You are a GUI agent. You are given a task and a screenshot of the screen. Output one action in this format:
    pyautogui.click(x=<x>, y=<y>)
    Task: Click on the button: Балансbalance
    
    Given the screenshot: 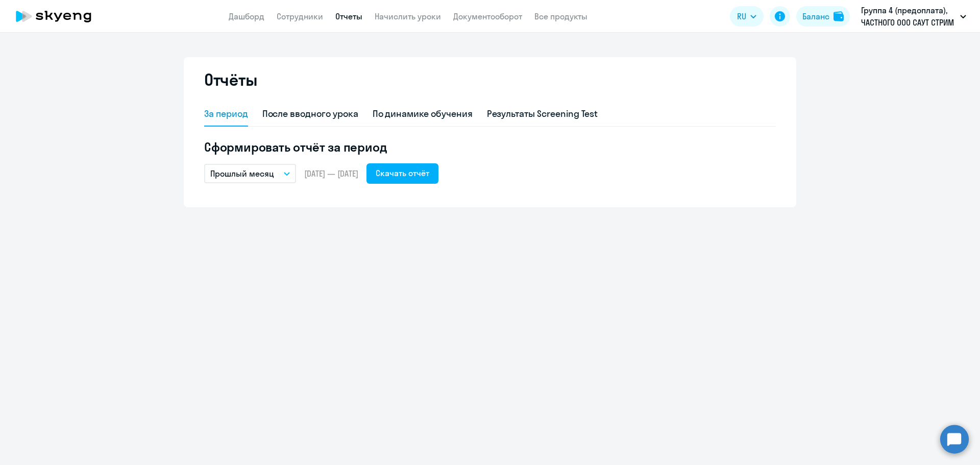 What is the action you would take?
    pyautogui.click(x=823, y=17)
    